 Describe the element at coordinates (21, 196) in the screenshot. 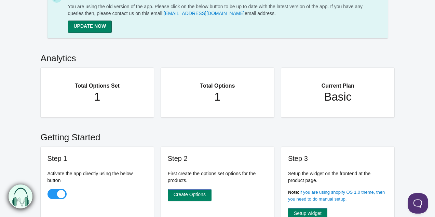

I see `img: bxm.png` at that location.